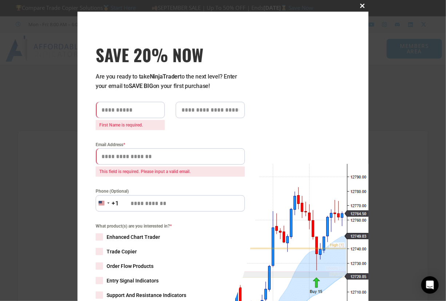 The image size is (446, 301). I want to click on span: First Name is required., so click(130, 125).